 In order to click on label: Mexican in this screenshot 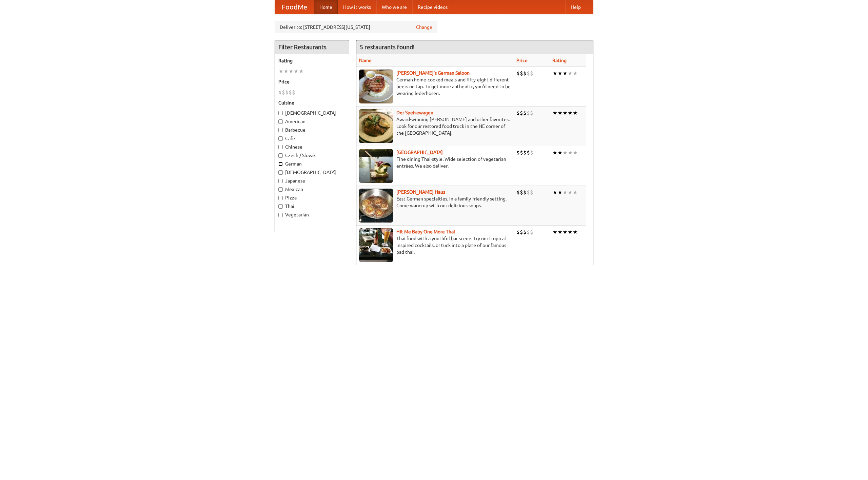, I will do `click(312, 189)`.